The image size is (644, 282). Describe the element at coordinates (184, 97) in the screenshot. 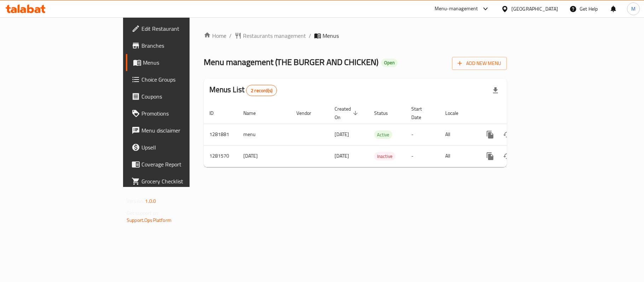

I see `span: Coupons` at that location.